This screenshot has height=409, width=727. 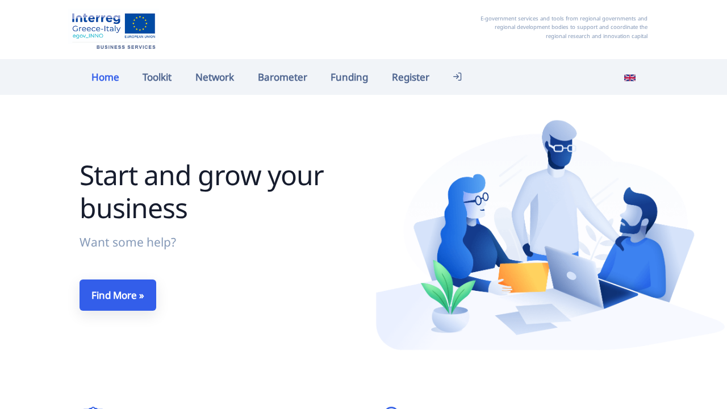 I want to click on a: Barometer, so click(x=282, y=77).